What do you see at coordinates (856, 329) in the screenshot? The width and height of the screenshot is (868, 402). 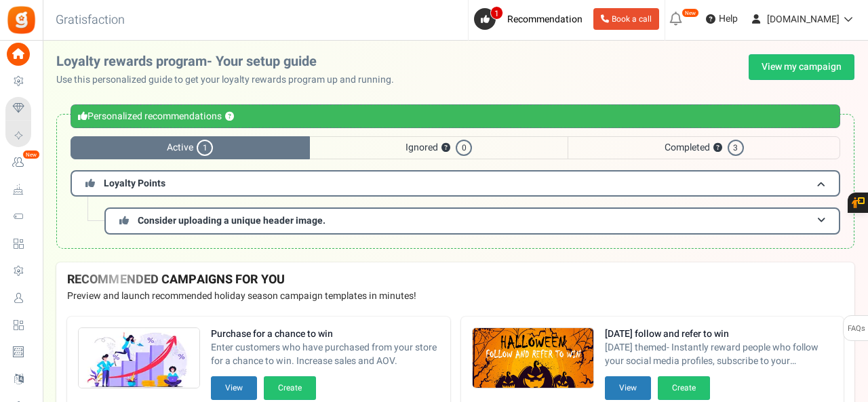 I see `span: FAQs` at bounding box center [856, 329].